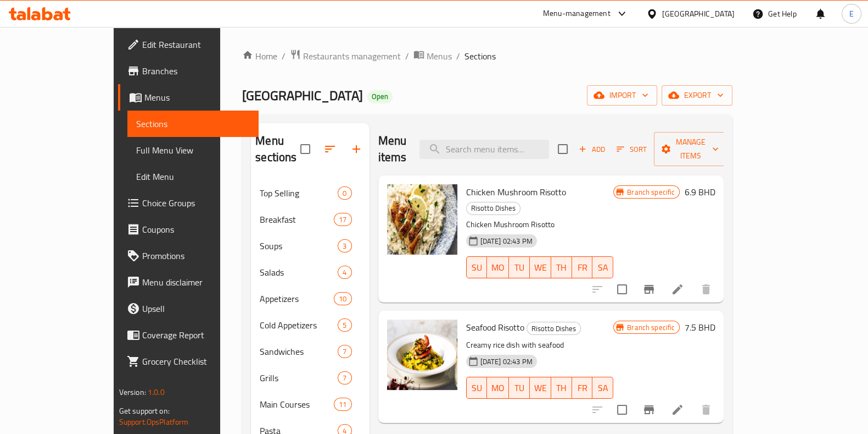 The image size is (868, 434). Describe the element at coordinates (189, 203) in the screenshot. I see `a: Choice Groups` at that location.